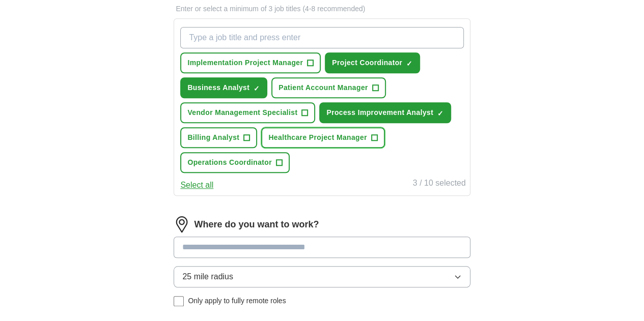 The image size is (644, 321). What do you see at coordinates (372, 62) in the screenshot?
I see `button: Project Coordinator✓` at bounding box center [372, 62].